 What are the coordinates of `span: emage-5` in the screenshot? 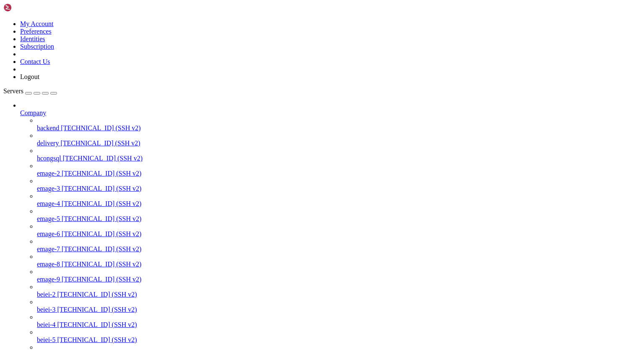 It's located at (49, 219).